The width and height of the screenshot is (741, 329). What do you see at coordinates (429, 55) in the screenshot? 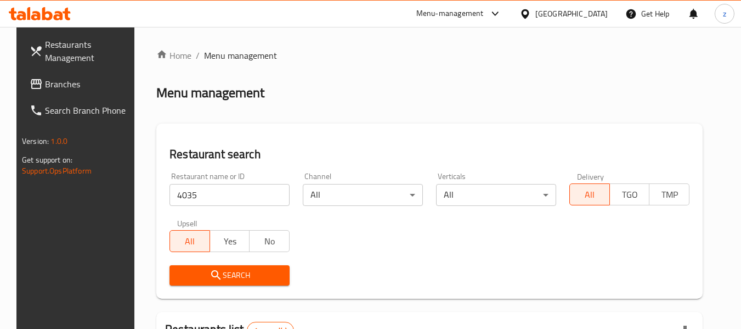
I see `nav: breadcrumb` at bounding box center [429, 55].